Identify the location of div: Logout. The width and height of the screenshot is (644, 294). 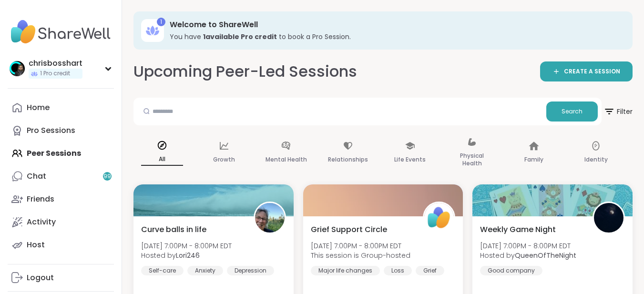
(40, 278).